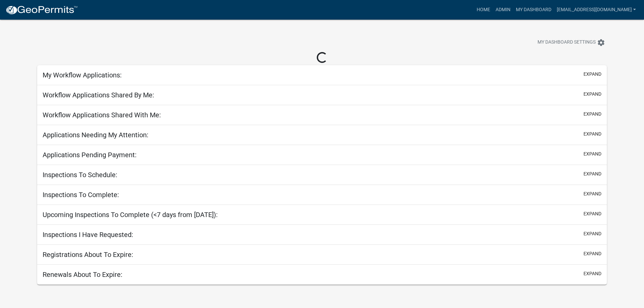 The width and height of the screenshot is (644, 308). I want to click on i: settings, so click(601, 43).